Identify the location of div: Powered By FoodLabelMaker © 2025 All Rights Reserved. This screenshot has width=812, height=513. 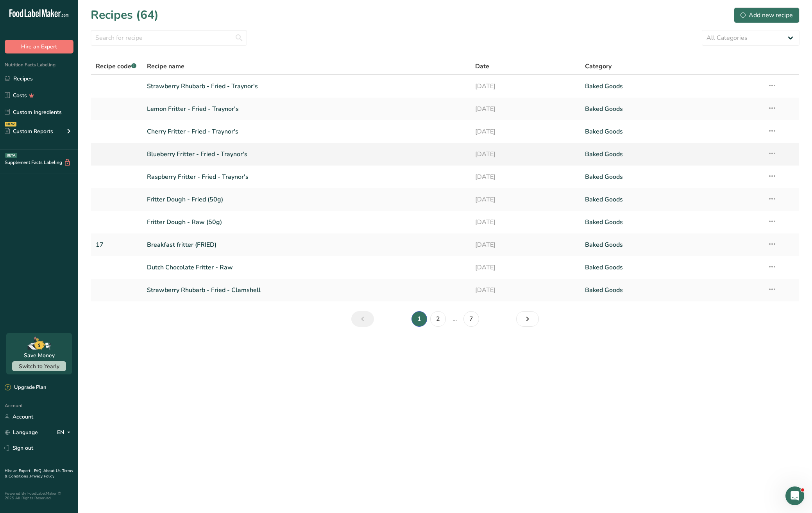
(39, 496).